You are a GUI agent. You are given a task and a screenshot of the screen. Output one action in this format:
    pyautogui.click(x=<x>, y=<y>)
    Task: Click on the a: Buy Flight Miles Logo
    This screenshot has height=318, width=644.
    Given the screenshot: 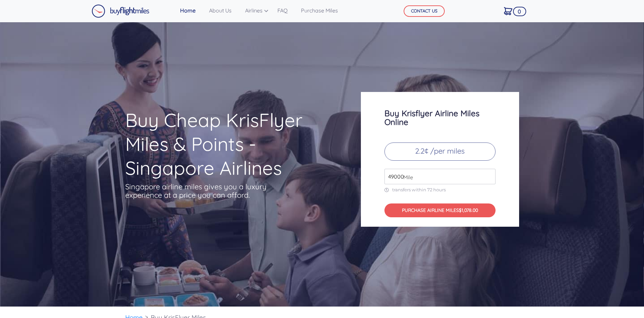 What is the action you would take?
    pyautogui.click(x=121, y=11)
    